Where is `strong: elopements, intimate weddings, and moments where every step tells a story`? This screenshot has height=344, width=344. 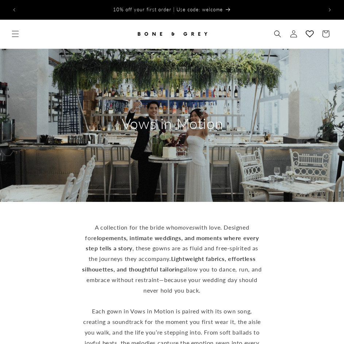
strong: elopements, intimate weddings, and moments where every step tells a story is located at coordinates (172, 243).